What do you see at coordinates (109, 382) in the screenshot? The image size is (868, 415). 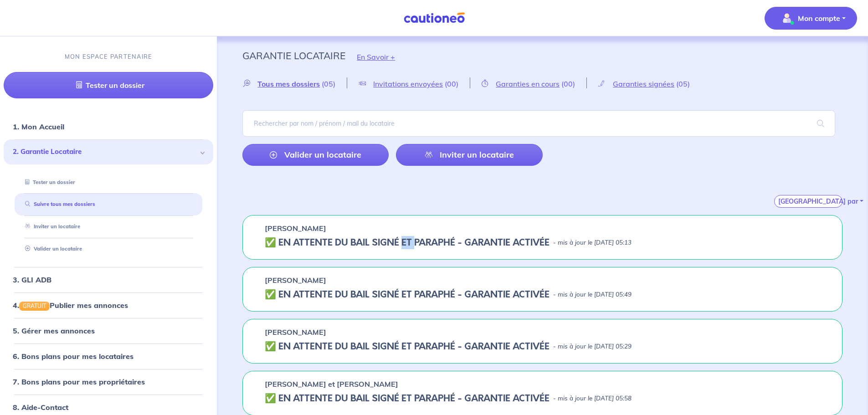 I see `div: 7. Bons plans pour mes propriétaires` at bounding box center [109, 382].